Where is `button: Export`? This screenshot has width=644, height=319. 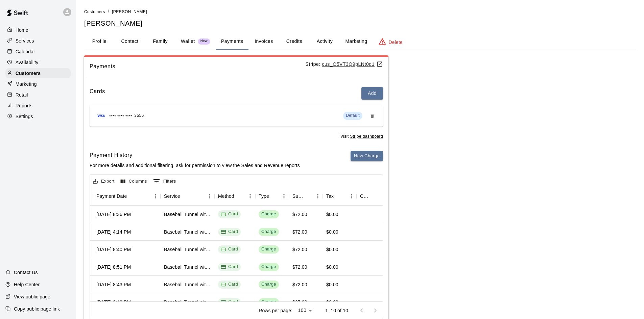
button: Export is located at coordinates (104, 182).